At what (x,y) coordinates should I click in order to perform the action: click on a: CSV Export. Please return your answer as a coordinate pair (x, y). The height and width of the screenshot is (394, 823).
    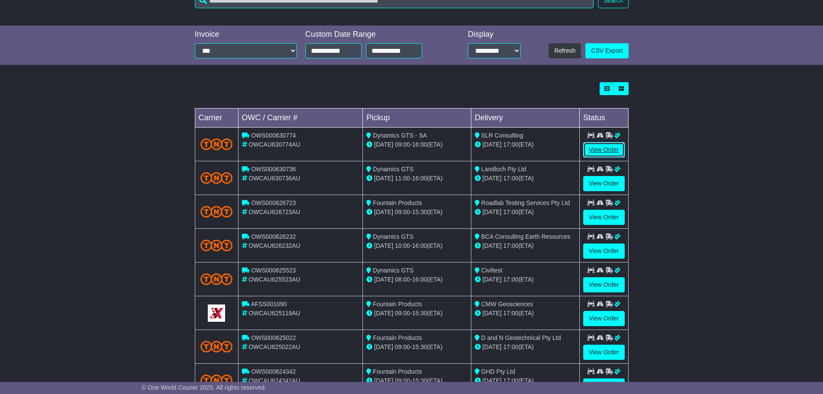
    Looking at the image, I should click on (607, 51).